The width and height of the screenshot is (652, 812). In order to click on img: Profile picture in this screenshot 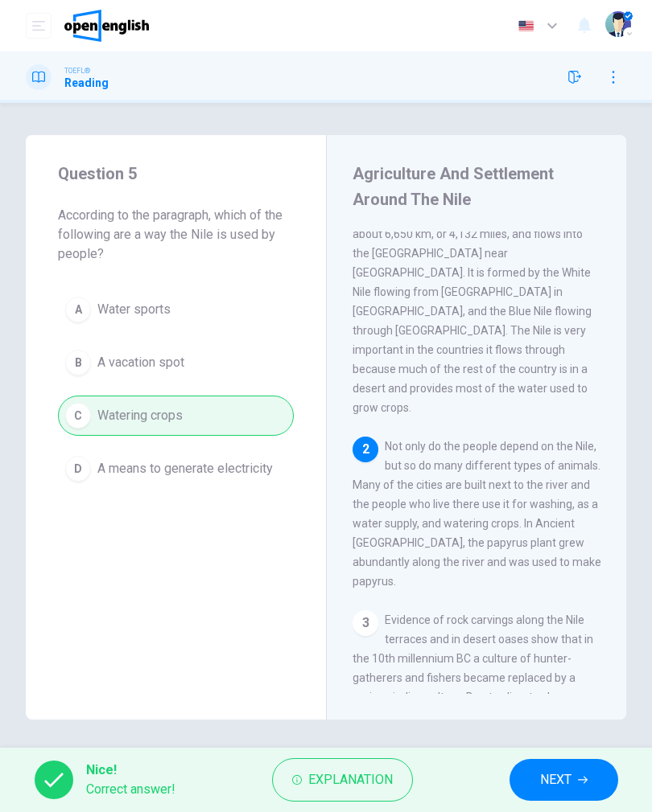, I will do `click(618, 24)`.